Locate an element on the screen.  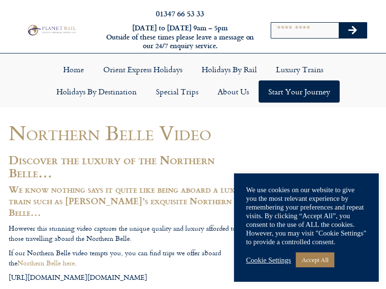
a: Cookie Settings is located at coordinates (268, 260).